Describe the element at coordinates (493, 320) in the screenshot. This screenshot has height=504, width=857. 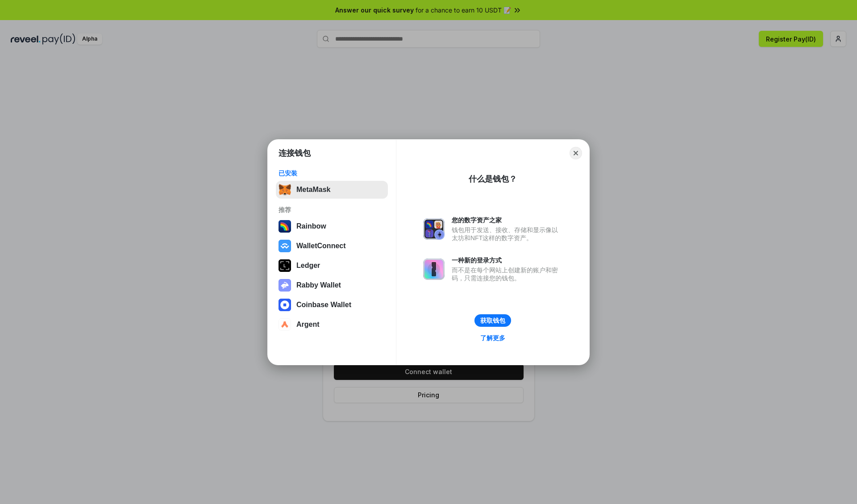
I see `div: 获取钱包` at that location.